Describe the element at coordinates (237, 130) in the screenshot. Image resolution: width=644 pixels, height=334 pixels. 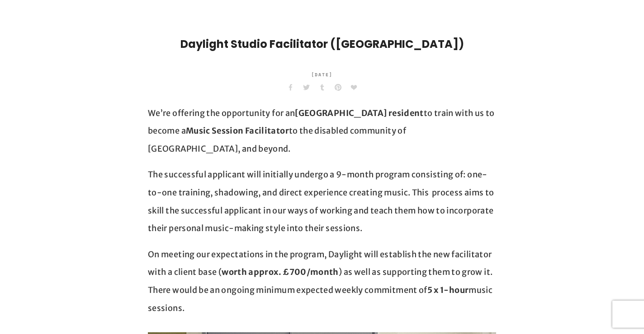
I see `strong: Music Session Facilitator` at that location.